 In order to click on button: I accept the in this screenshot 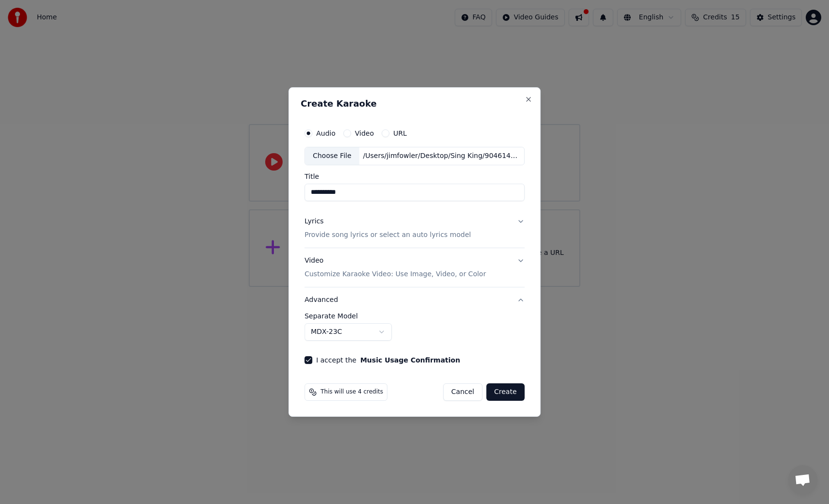, I will do `click(410, 360)`.